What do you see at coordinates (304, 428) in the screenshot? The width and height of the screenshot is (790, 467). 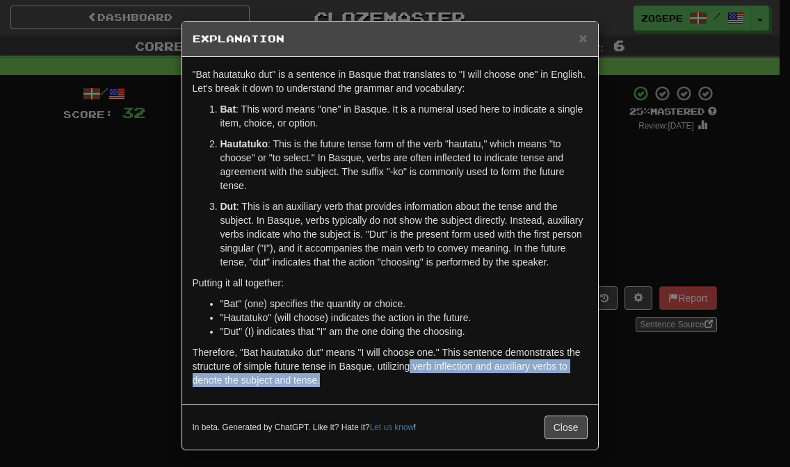 I see `small: In beta. Generated by ChatGPT. Like it? Hate it? !` at bounding box center [304, 428].